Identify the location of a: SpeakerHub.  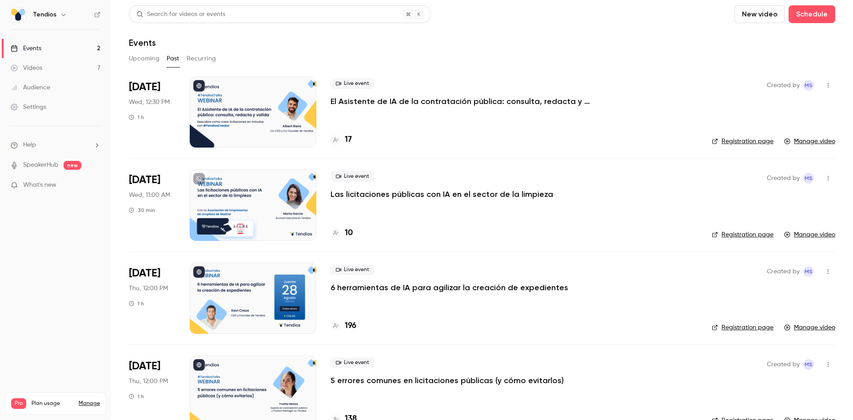
(40, 165).